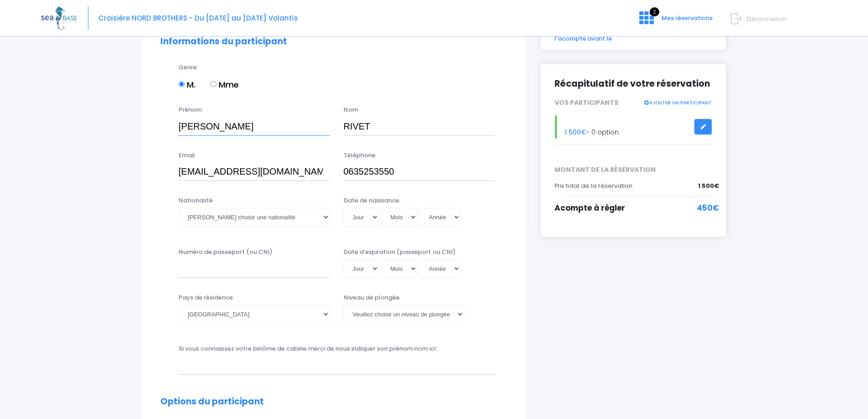  What do you see at coordinates (226, 252) in the screenshot?
I see `label: Numéro de passeport (ou CNI)` at bounding box center [226, 252].